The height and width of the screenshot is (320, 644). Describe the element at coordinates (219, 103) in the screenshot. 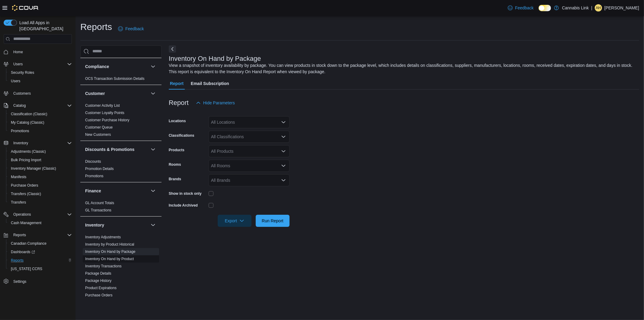

I see `span: Hide Parameters` at that location.